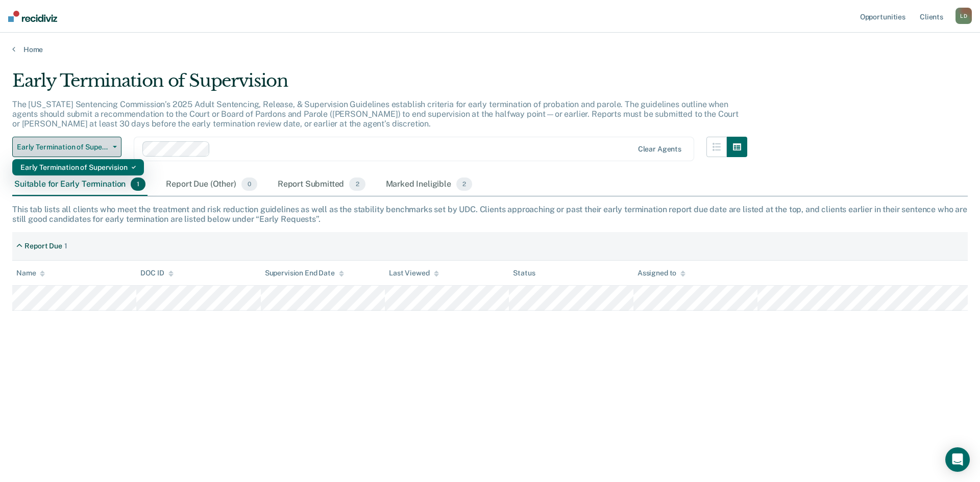 The height and width of the screenshot is (482, 980). Describe the element at coordinates (33, 16) in the screenshot. I see `img: Recidiviz` at that location.